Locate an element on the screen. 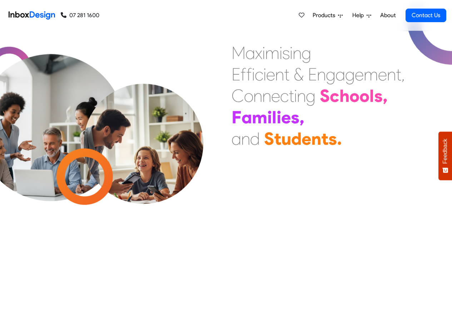 The width and height of the screenshot is (452, 312). div: x is located at coordinates (259, 53).